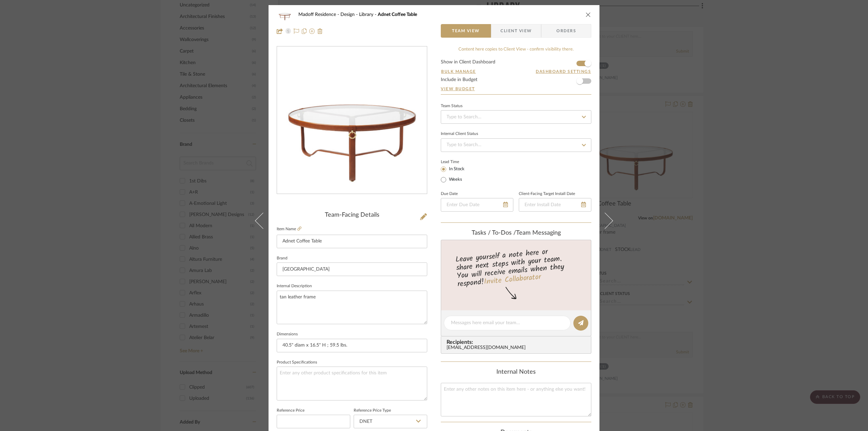 This screenshot has width=868, height=431. Describe the element at coordinates (516, 89) in the screenshot. I see `a: View Budget` at that location.